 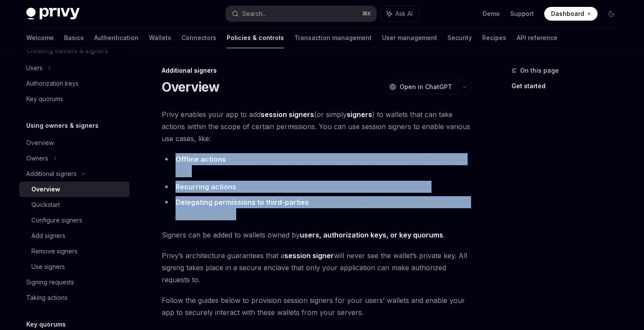 What do you see at coordinates (421, 87) in the screenshot?
I see `button: Open in ChatGPT` at bounding box center [421, 87].